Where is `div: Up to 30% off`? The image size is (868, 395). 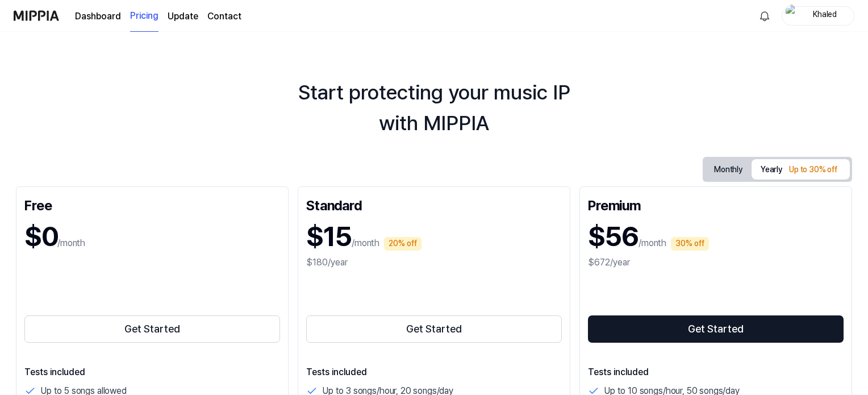 div: Up to 30% off is located at coordinates (813, 170).